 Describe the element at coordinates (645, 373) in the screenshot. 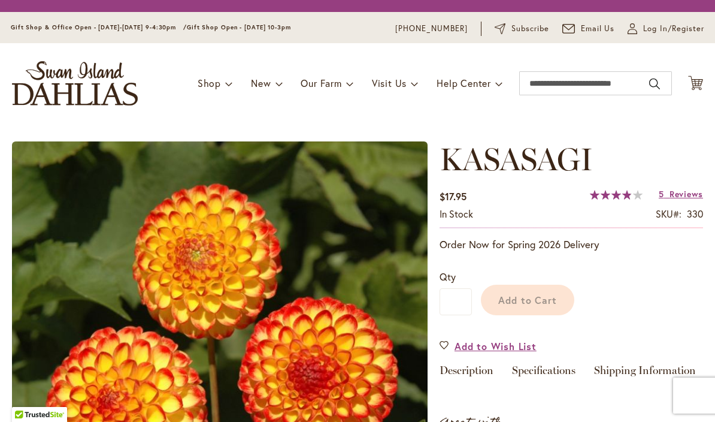

I see `a: Shipping Information` at that location.